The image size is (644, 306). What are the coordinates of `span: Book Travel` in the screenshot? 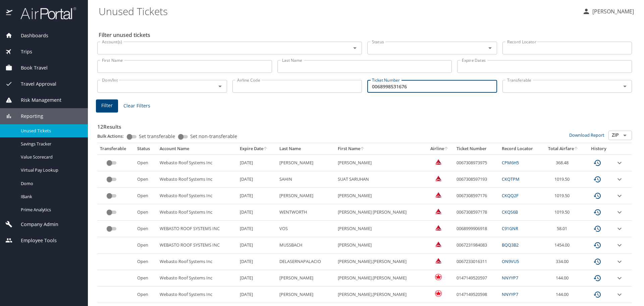 It's located at (30, 68).